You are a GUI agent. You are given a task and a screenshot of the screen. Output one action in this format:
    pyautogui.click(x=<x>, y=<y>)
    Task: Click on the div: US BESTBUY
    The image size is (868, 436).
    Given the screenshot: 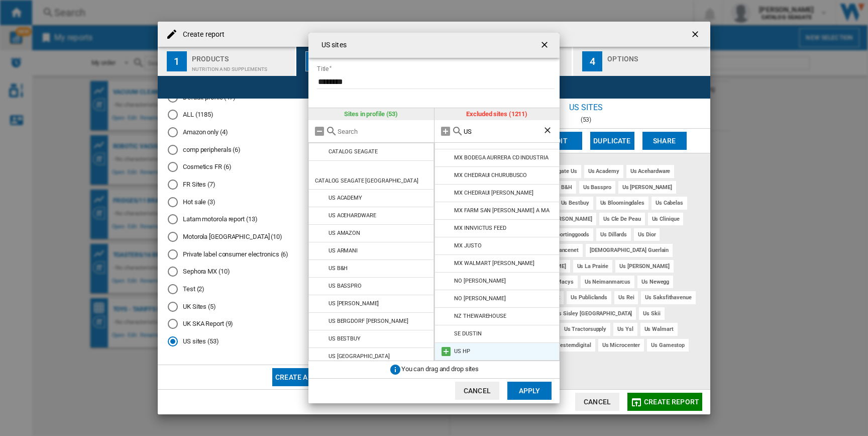 What is the action you would take?
    pyautogui.click(x=344, y=339)
    